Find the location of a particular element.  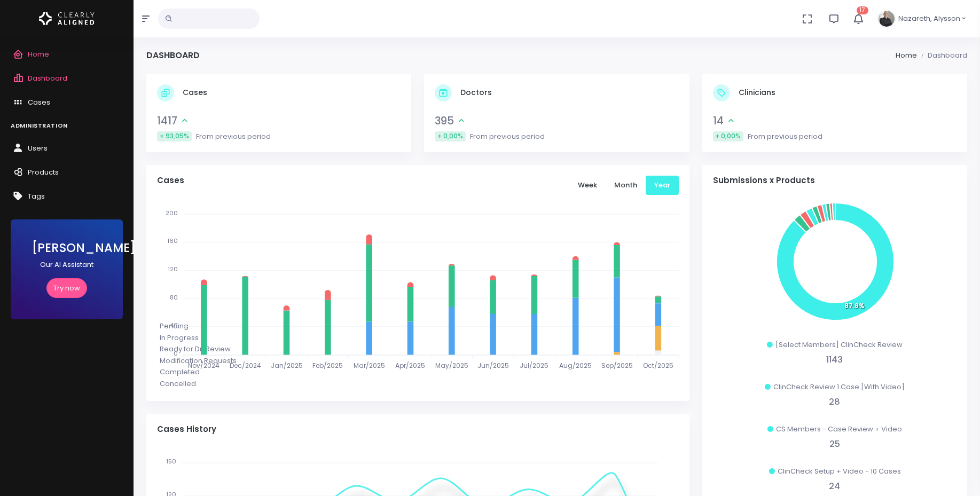

h4: 1417 is located at coordinates (279, 121).